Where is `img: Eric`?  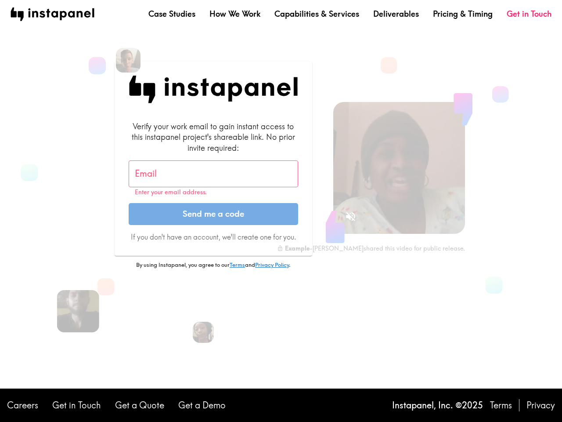 img: Eric is located at coordinates (128, 60).